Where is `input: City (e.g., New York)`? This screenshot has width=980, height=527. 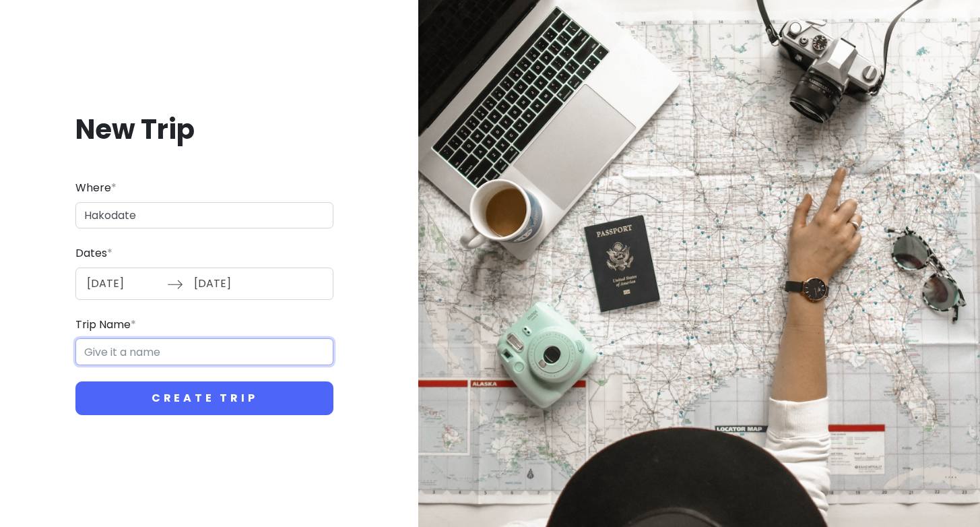
input: City (e.g., New York) is located at coordinates (204, 216).